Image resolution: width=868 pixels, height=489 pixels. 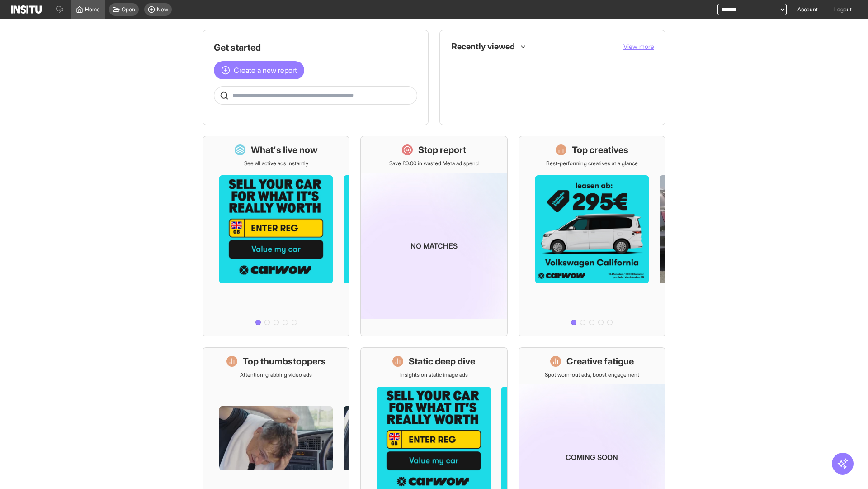 What do you see at coordinates (639, 46) in the screenshot?
I see `button: View more` at bounding box center [639, 46].